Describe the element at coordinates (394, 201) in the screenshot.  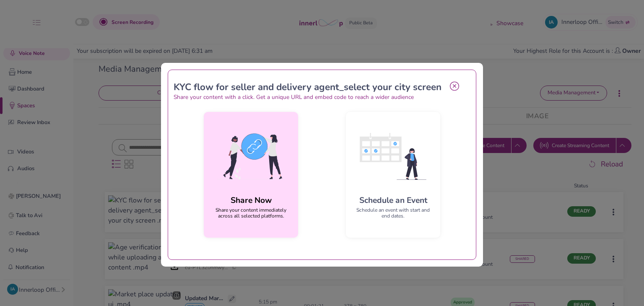
I see `h3: Schedule an Event` at that location.